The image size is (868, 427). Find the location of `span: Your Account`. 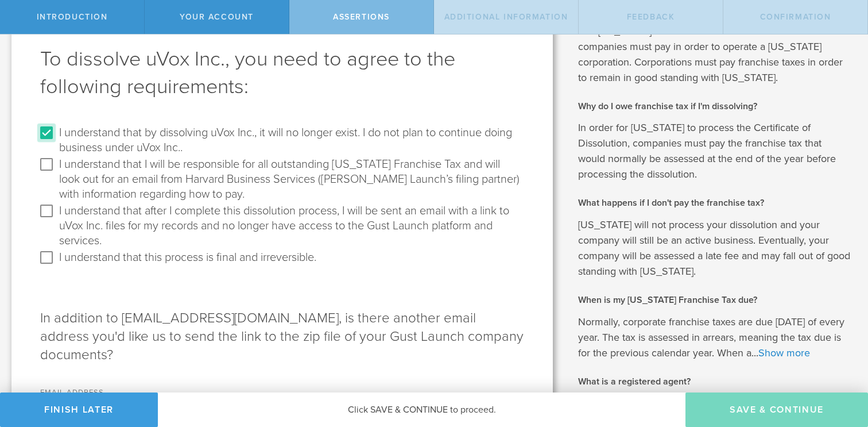

span: Your Account is located at coordinates (217, 16).